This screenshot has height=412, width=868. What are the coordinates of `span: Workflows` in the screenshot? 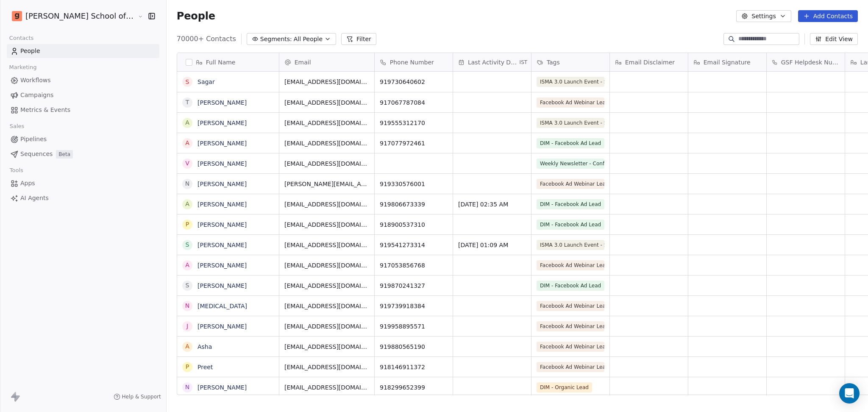 It's located at (35, 80).